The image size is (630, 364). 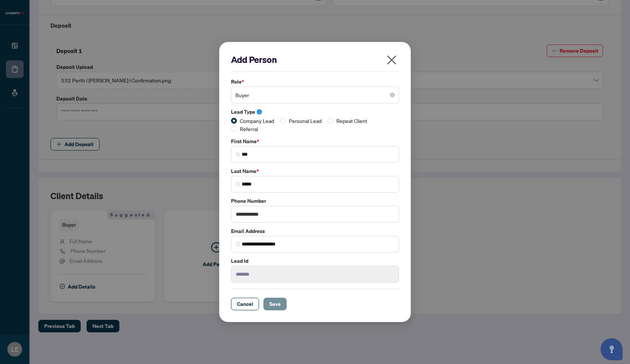 I want to click on span: Referral, so click(x=249, y=129).